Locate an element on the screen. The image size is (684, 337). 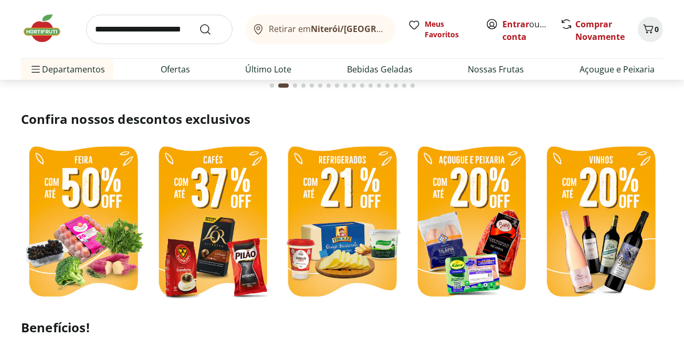
button: Go to page 10 from fs-carousel is located at coordinates (354, 86).